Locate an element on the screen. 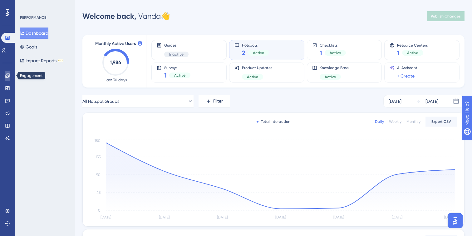 The height and width of the screenshot is (236, 472). button: Open AI Assistant Launcher is located at coordinates (9, 9).